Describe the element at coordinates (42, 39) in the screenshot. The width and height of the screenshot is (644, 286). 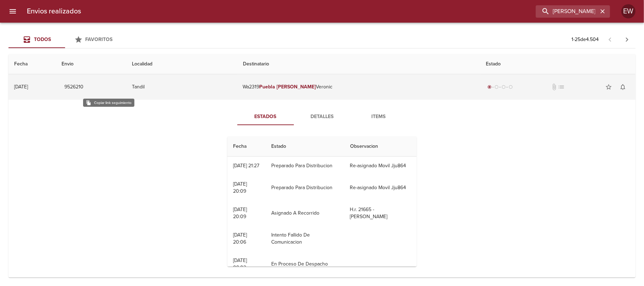
I see `span: Todos` at that location.